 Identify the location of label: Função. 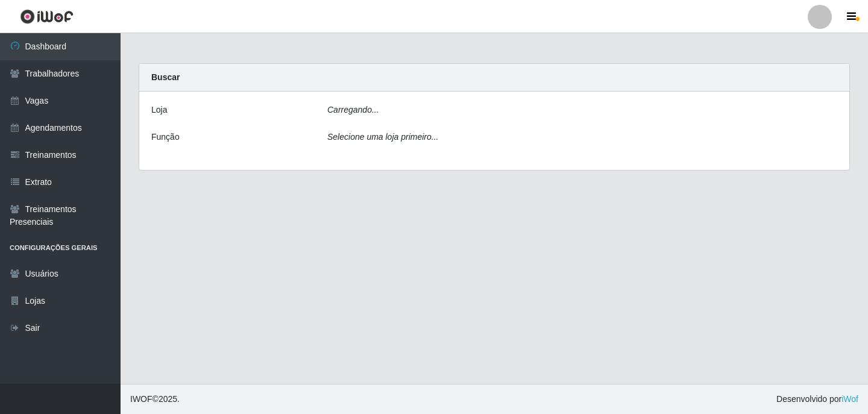
(165, 137).